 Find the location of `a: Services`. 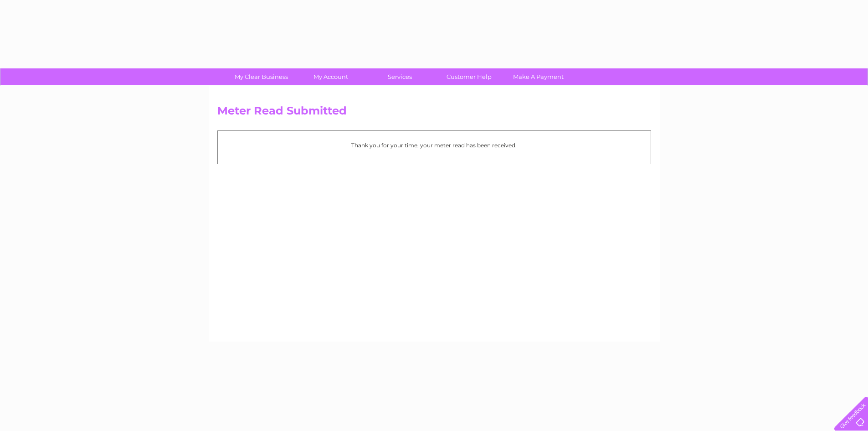

a: Services is located at coordinates (399, 77).